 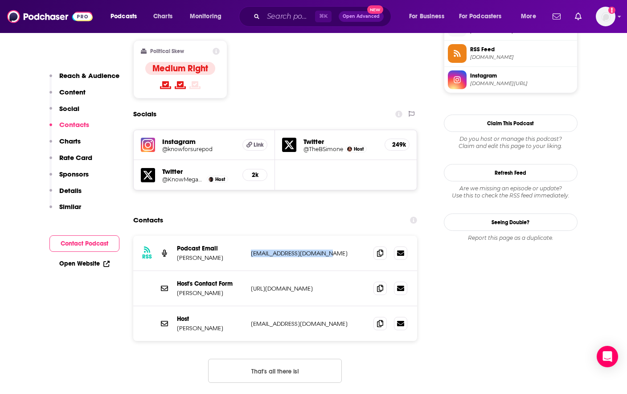 I want to click on img: B.Simone, so click(x=349, y=149).